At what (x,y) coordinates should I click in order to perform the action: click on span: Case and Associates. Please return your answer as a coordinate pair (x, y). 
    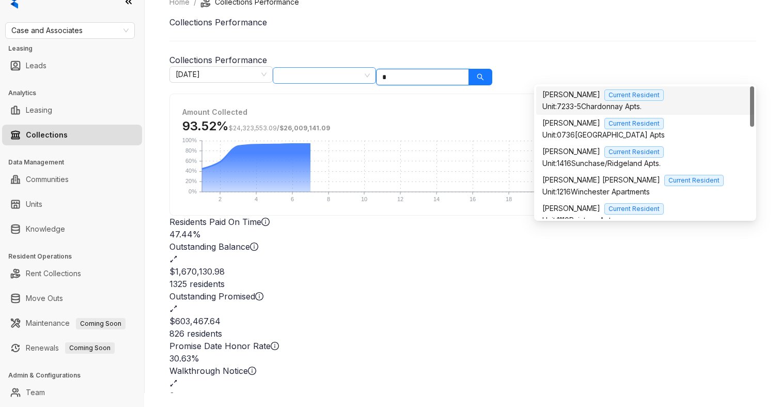
    Looking at the image, I should click on (70, 30).